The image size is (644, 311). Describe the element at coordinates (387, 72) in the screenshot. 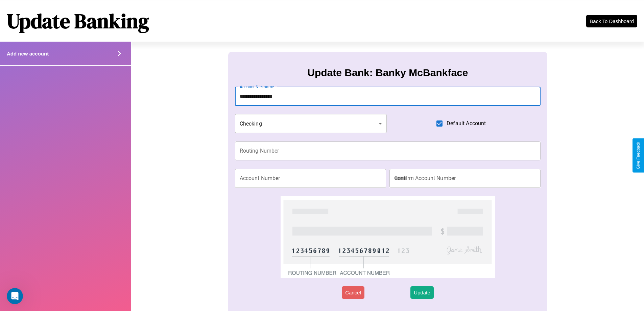

I see `h3: Update Bank: Banky McBankface` at that location.